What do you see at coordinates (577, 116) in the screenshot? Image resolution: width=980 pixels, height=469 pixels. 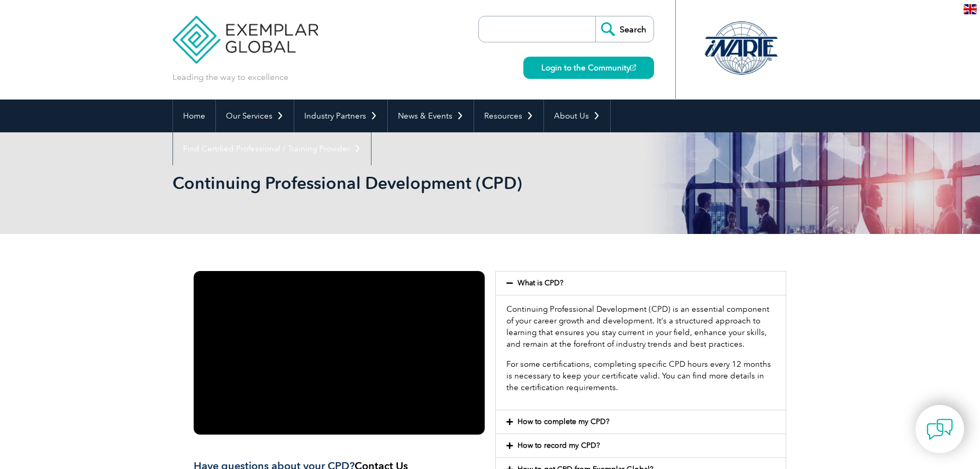 I see `a: About Us` at bounding box center [577, 116].